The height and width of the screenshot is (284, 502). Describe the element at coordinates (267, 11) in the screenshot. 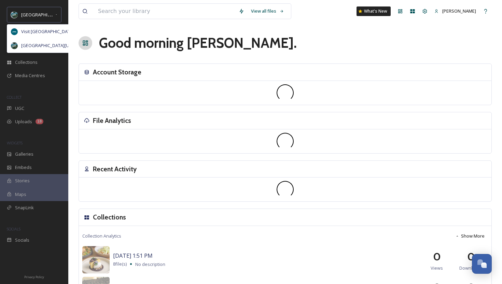

I see `a: View all files` at that location.